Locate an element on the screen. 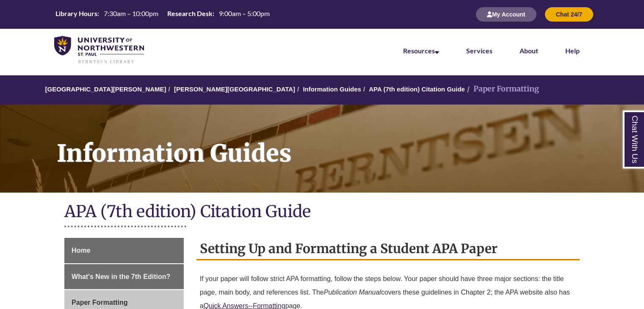  a: Information Guides is located at coordinates (332, 89).